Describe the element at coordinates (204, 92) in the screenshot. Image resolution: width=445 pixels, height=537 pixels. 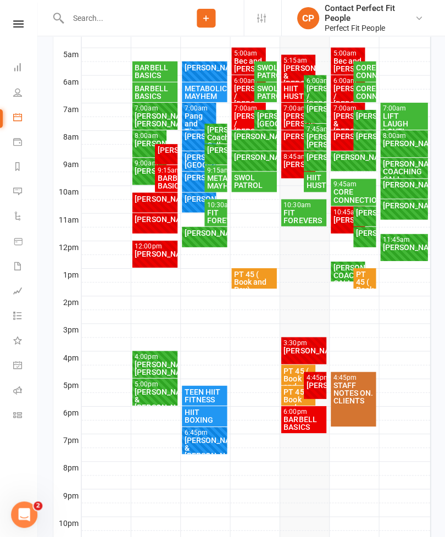
I see `div: METABOLIC MAYHEM` at that location.